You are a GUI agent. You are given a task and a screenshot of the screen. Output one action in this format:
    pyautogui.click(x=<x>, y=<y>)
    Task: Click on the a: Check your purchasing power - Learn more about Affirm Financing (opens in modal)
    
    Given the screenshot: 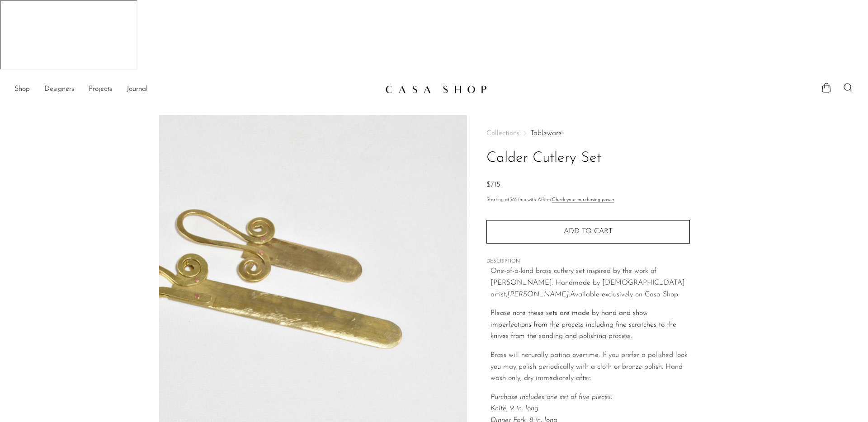 What is the action you would take?
    pyautogui.click(x=583, y=199)
    